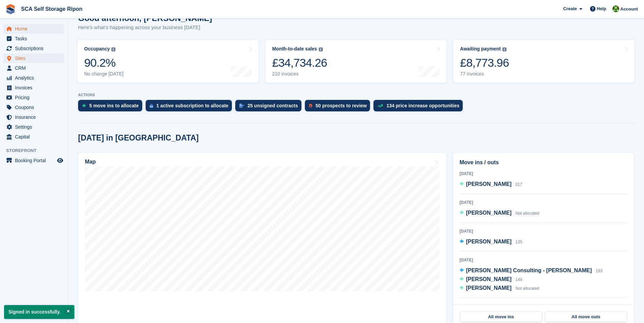 This screenshot has height=323, width=644. What do you see at coordinates (419, 108) in the screenshot?
I see `a: 134 price increase opportunities` at bounding box center [419, 108].